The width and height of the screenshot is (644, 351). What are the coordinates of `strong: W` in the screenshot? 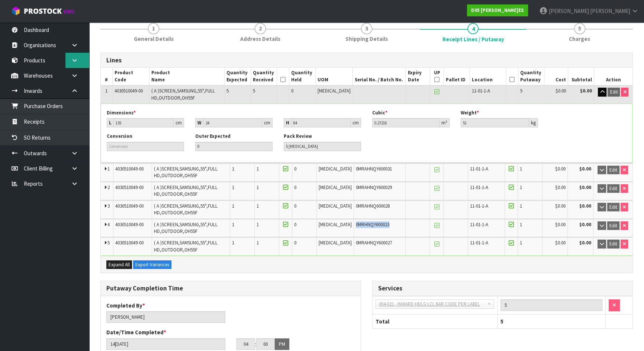 It's located at (199, 122).